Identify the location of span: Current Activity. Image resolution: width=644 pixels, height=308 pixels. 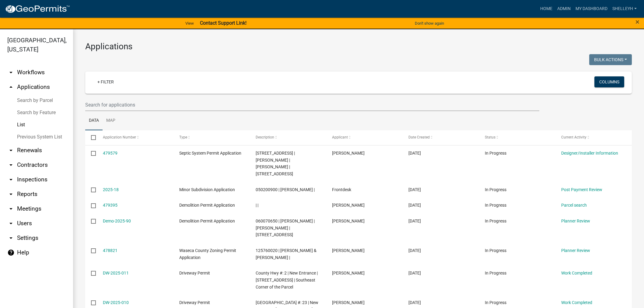
(573, 138).